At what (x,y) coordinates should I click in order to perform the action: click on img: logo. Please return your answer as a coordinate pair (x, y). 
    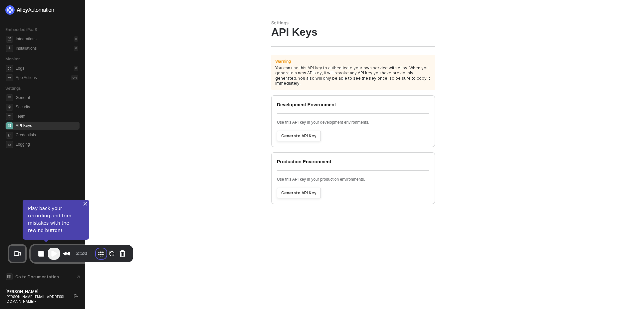
    Looking at the image, I should click on (30, 10).